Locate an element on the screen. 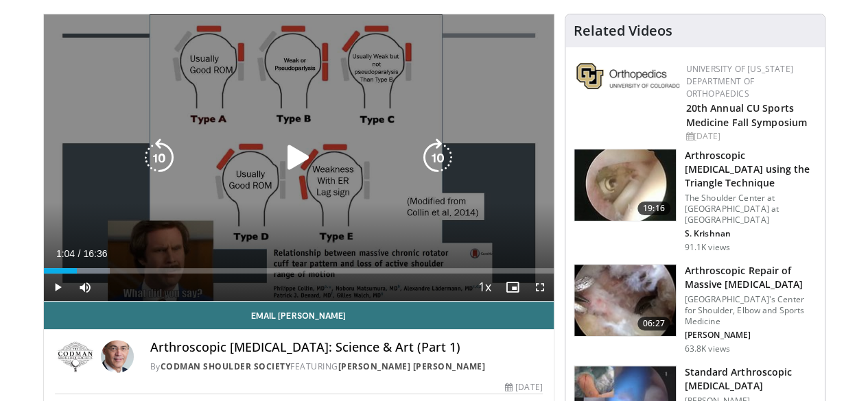 The width and height of the screenshot is (868, 401). button: Mute is located at coordinates (85, 287).